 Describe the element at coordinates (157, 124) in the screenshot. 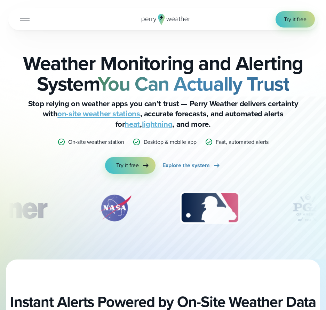

I see `a: lightning` at that location.